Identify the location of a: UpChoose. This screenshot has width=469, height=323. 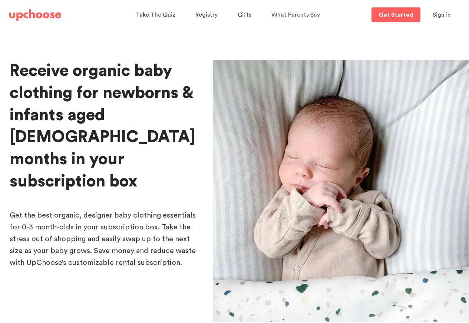
(35, 15).